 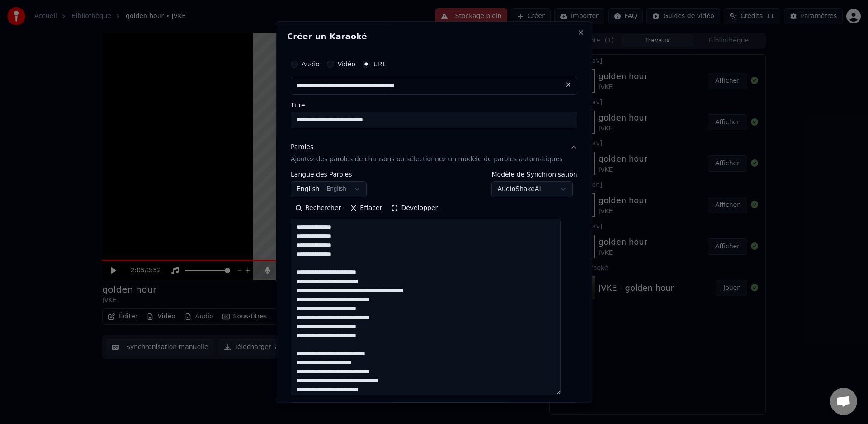 What do you see at coordinates (346, 64) in the screenshot?
I see `label: Vidéo` at bounding box center [346, 64].